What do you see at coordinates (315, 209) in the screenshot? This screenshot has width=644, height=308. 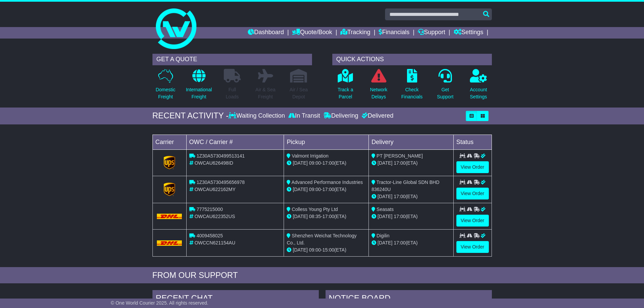 I see `span: Colless Young Pty Ltd` at bounding box center [315, 209].